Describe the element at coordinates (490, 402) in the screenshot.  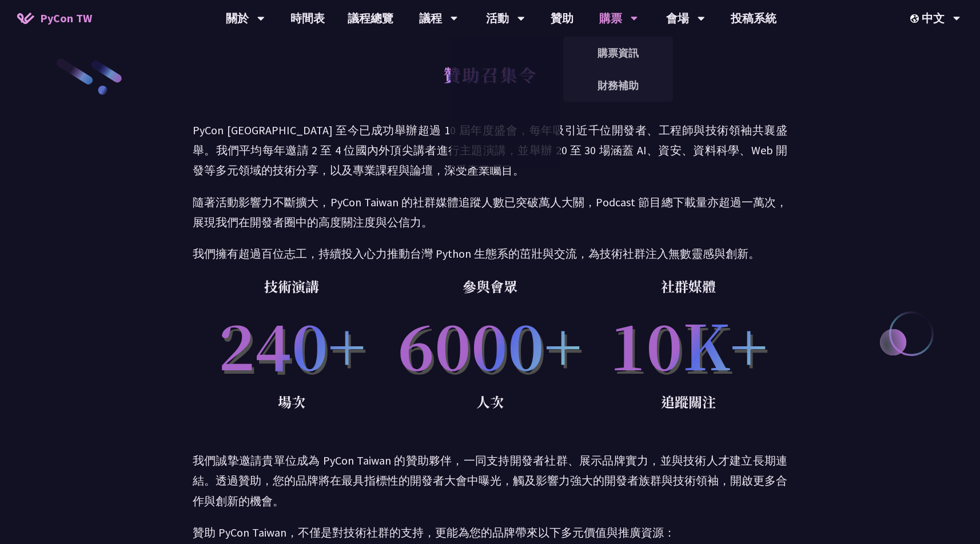
I see `p: 人次` at that location.